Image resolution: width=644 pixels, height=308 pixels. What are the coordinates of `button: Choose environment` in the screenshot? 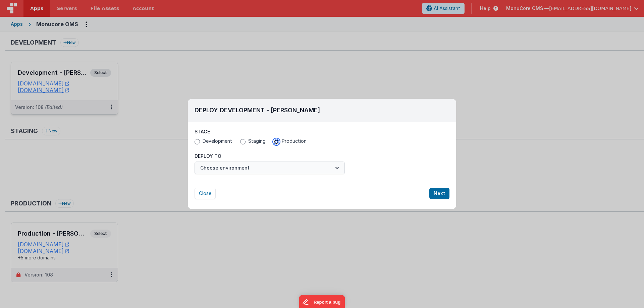 It's located at (269, 168).